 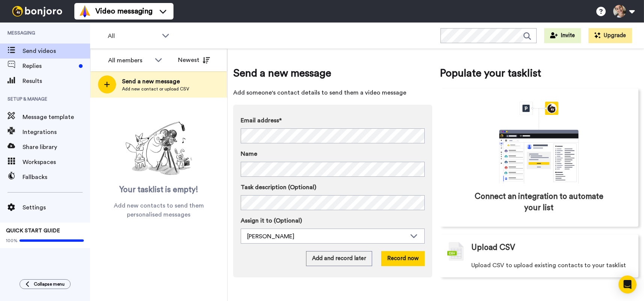 I want to click on label: Email address*, so click(x=333, y=121).